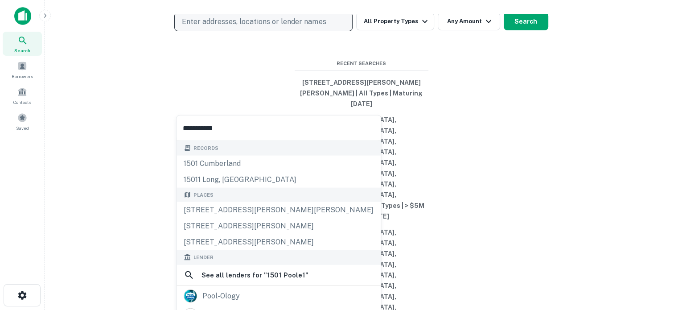 This screenshot has height=310, width=678. Describe the element at coordinates (221, 296) in the screenshot. I see `div: pool-ology` at that location.